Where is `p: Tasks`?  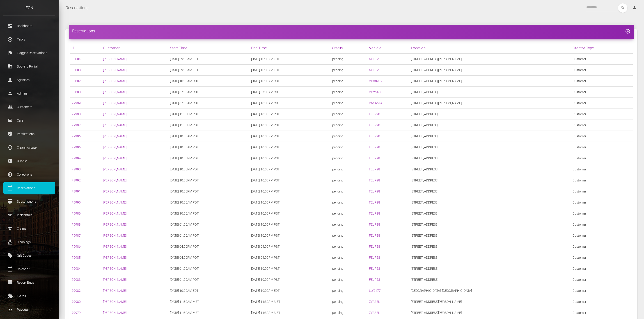 p: Tasks is located at coordinates (29, 39).